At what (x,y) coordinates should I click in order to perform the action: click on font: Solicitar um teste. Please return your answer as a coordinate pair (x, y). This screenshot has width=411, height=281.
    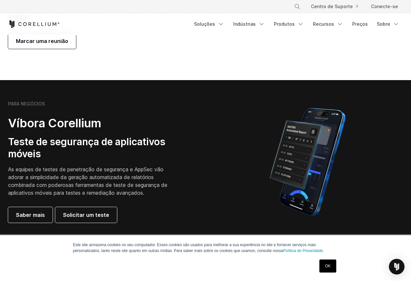
    Looking at the image, I should click on (86, 215).